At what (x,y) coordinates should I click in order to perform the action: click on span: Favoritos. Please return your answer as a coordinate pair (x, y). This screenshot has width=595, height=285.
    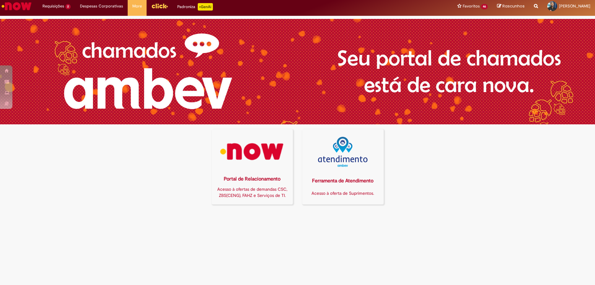
    Looking at the image, I should click on (471, 6).